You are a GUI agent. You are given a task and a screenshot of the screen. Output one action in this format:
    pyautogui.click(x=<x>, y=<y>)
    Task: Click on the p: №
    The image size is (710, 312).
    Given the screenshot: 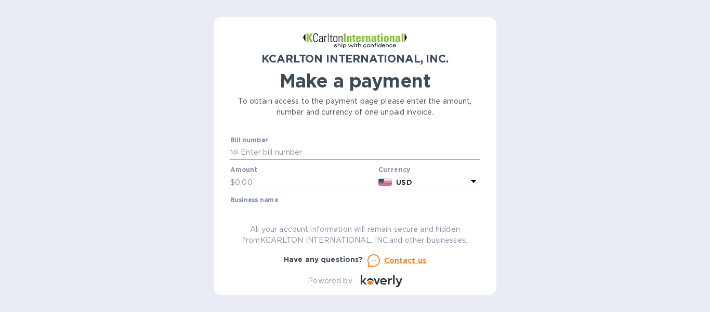 What is the action you would take?
    pyautogui.click(x=235, y=152)
    